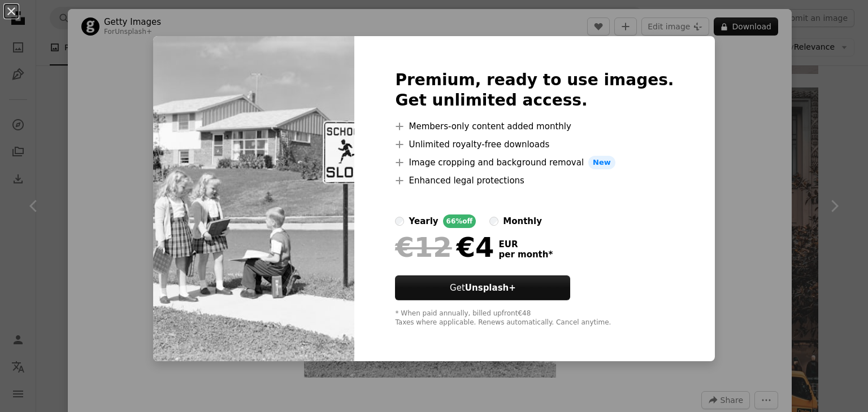 Image resolution: width=868 pixels, height=412 pixels. What do you see at coordinates (400, 222) in the screenshot?
I see `input: yearly66%off` at bounding box center [400, 222].